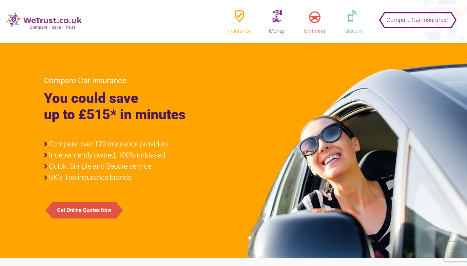 The height and width of the screenshot is (266, 467). Describe the element at coordinates (352, 16) in the screenshot. I see `img: telephone.png` at that location.